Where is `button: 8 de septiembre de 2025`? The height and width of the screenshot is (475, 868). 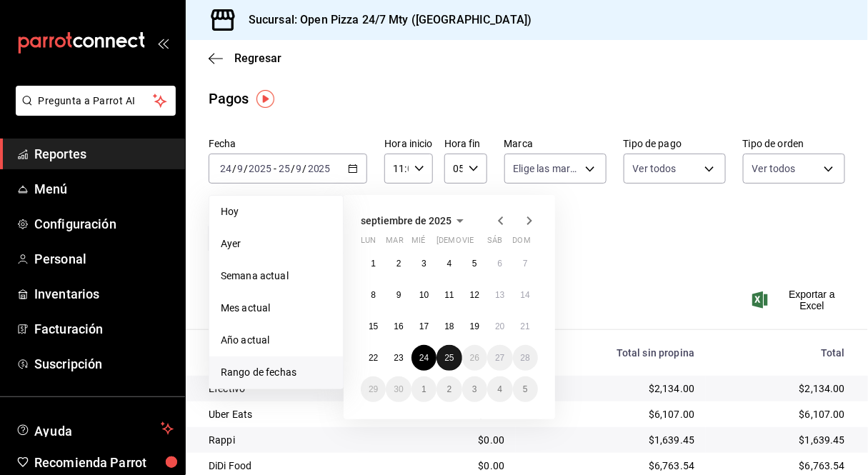 button: 8 de septiembre de 2025 is located at coordinates (373, 295).